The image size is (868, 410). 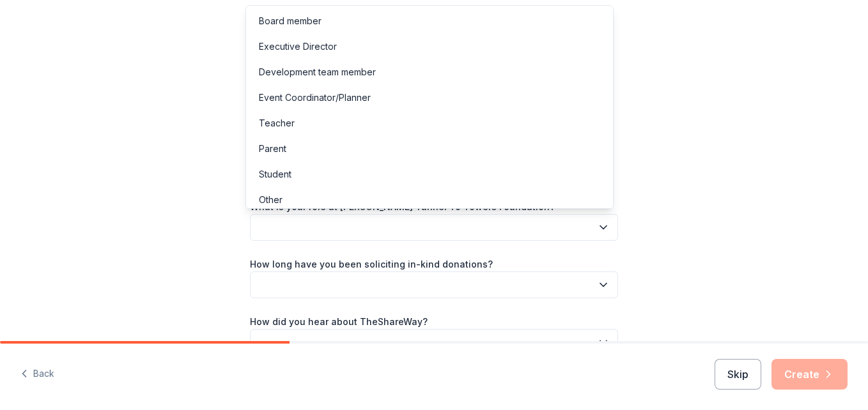 I want to click on div: Parent, so click(x=272, y=148).